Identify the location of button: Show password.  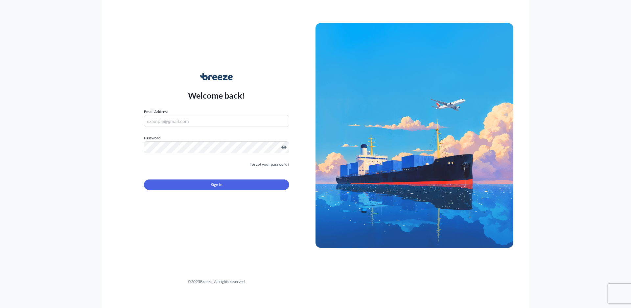
(284, 147).